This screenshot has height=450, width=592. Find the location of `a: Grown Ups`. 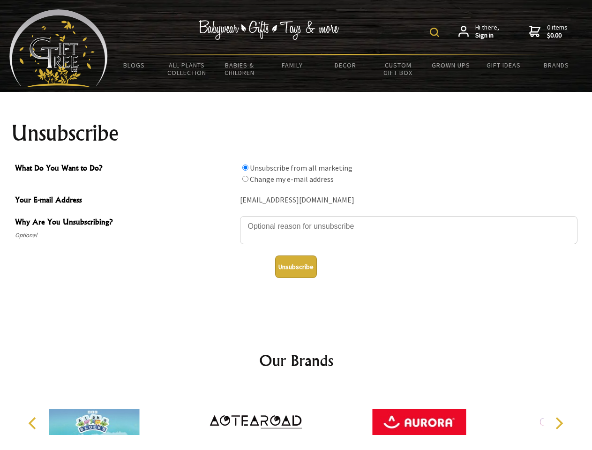

a: Grown Ups is located at coordinates (450, 65).